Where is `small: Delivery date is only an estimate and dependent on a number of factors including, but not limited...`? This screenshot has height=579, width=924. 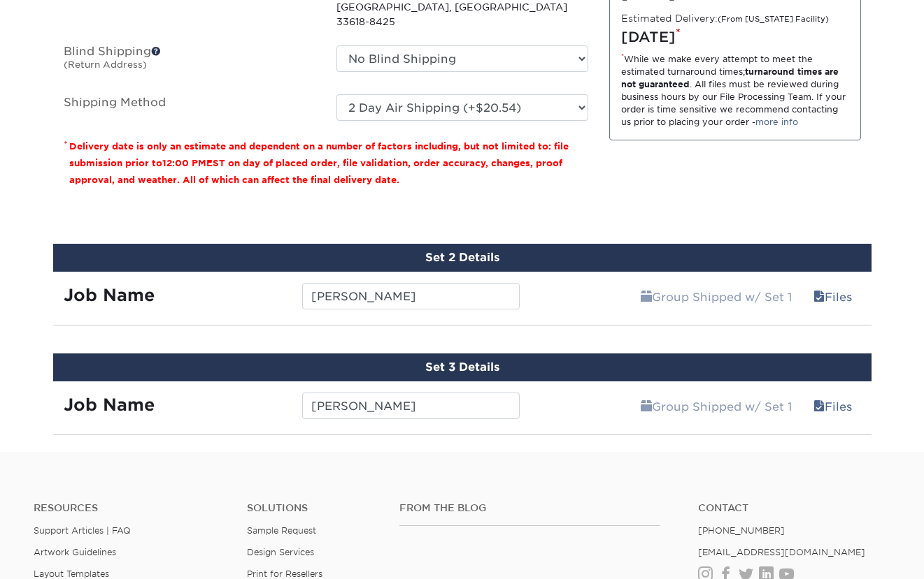
small: Delivery date is only an estimate and dependent on a number of factors including, but not limited... is located at coordinates (319, 163).